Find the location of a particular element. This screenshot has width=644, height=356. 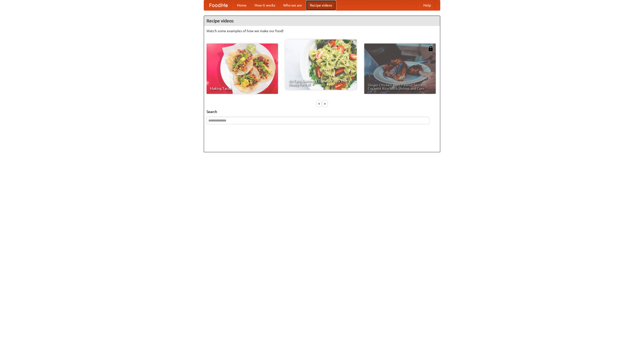

a: How it works is located at coordinates (265, 5).